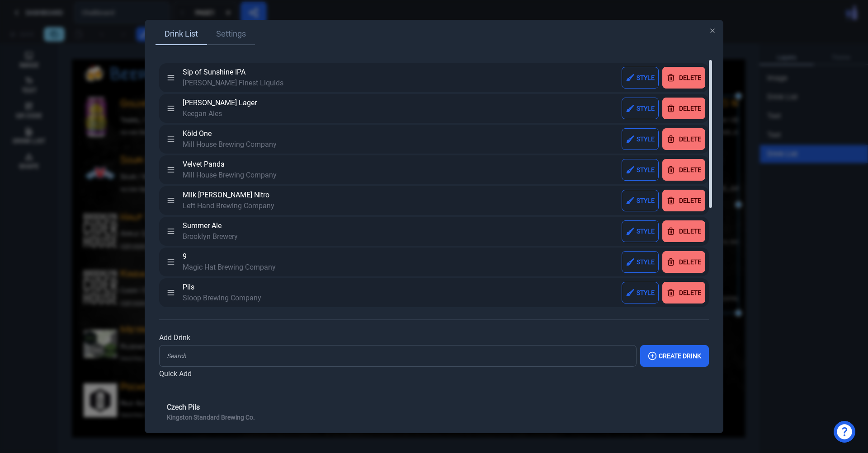  I want to click on div: Magic Hat Brewing Company, so click(229, 267).